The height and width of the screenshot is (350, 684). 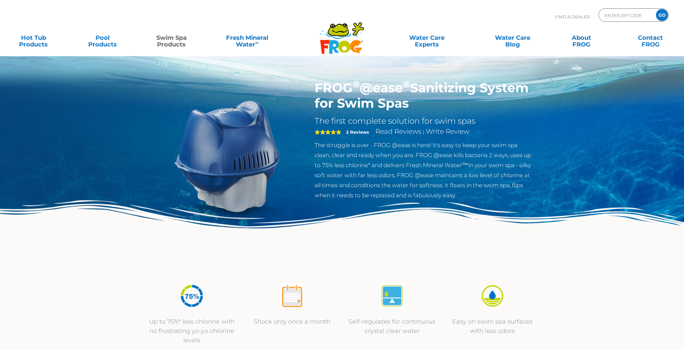 I want to click on p: Up to 75%* less chlorine with no frustrating yo-yo chlorine levels, so click(x=192, y=331).